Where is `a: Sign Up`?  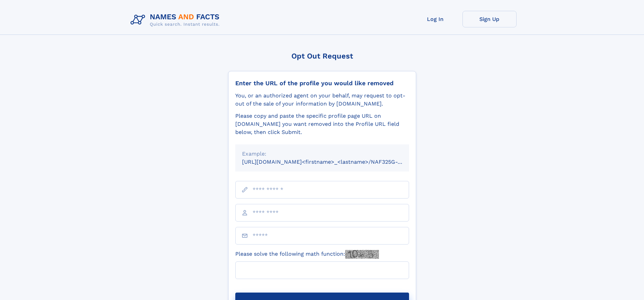
a: Sign Up is located at coordinates (489, 19).